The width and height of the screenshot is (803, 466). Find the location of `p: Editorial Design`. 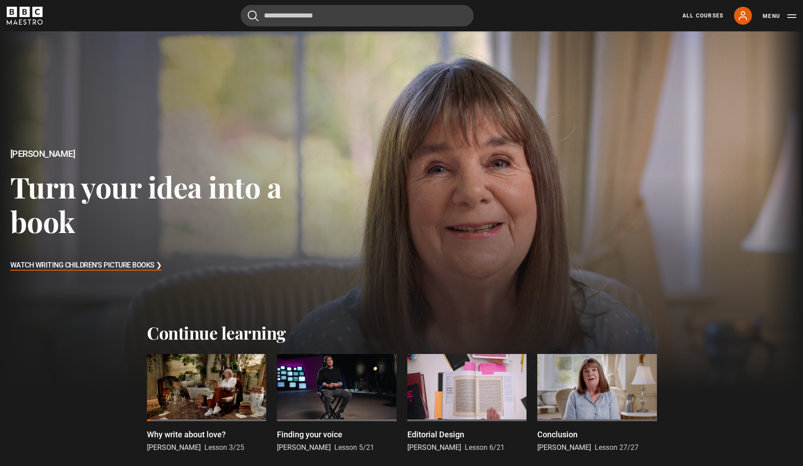

p: Editorial Design is located at coordinates (436, 434).